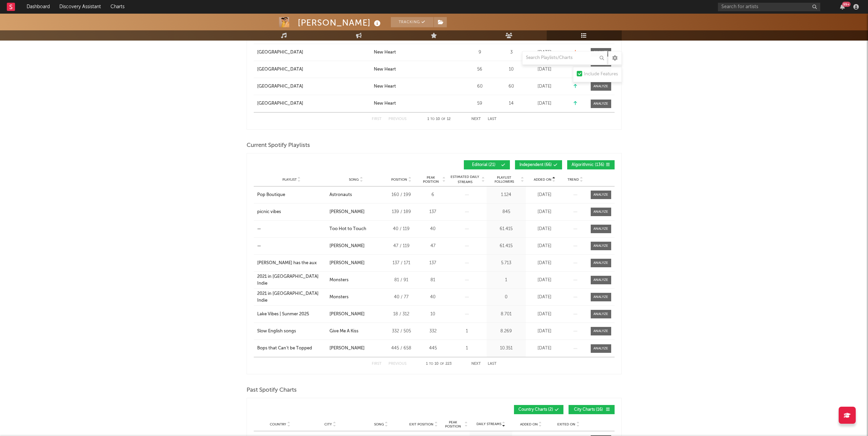 This screenshot has width=868, height=436. What do you see at coordinates (453, 425) in the screenshot?
I see `span: Peak Position` at bounding box center [453, 425].